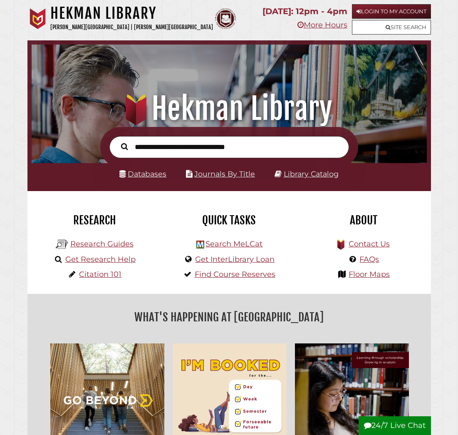 The height and width of the screenshot is (435, 458). What do you see at coordinates (143, 173) in the screenshot?
I see `a: Databases` at bounding box center [143, 173].